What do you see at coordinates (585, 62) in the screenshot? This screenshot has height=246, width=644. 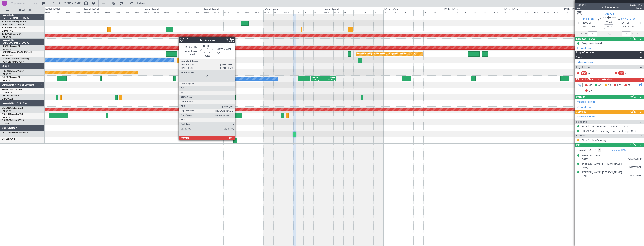 I see `a: Schedule Crew` at bounding box center [585, 62].